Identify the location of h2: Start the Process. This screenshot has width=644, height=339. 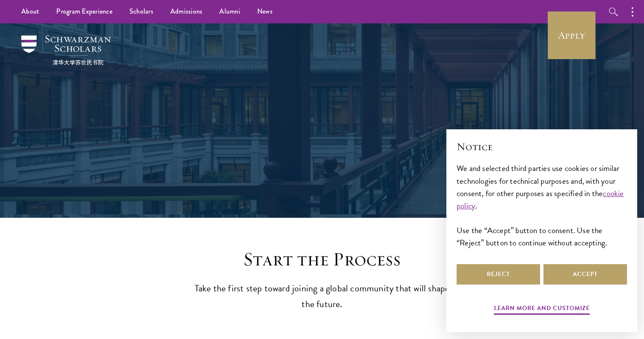
(322, 259).